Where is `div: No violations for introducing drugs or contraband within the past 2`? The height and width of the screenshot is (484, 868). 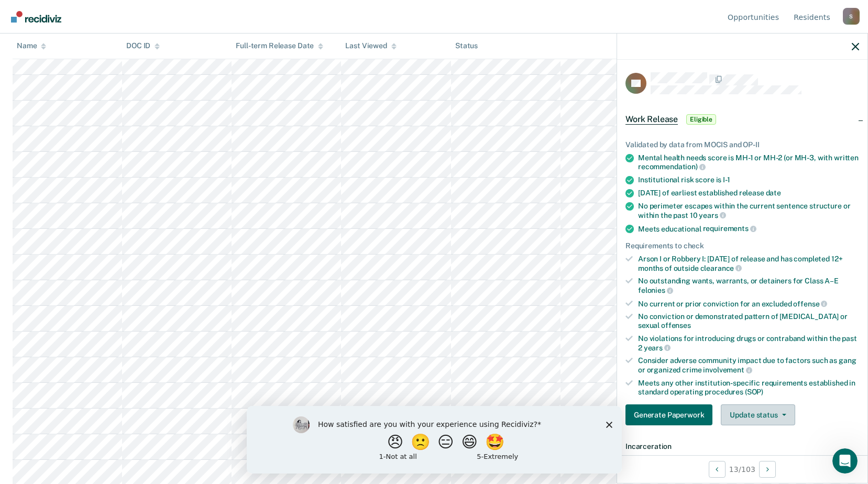
div: No violations for introducing drugs or contraband within the past 2 is located at coordinates (748, 343).